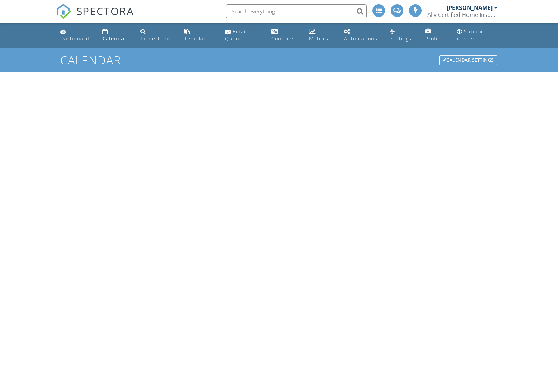 Image resolution: width=558 pixels, height=392 pixels. Describe the element at coordinates (155, 39) in the screenshot. I see `div: Inspections` at that location.